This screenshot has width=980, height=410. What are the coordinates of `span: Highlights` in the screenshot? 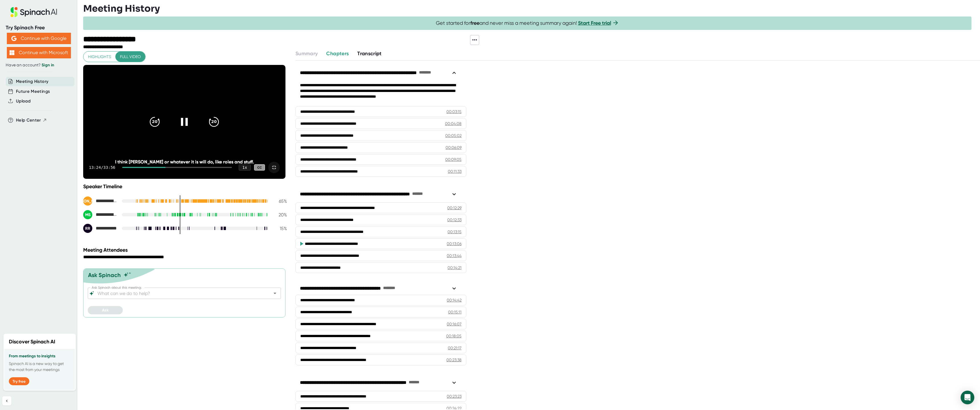 It's located at (99, 56).